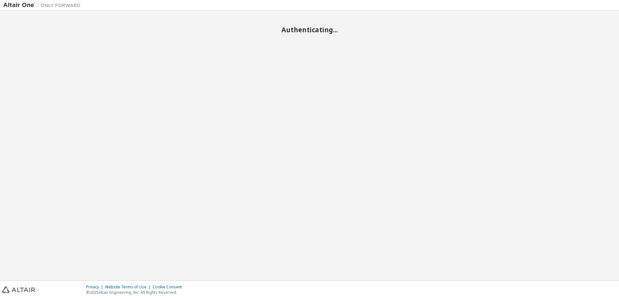 Image resolution: width=619 pixels, height=299 pixels. I want to click on p: © 2025 Altair Engineering, Inc. All Rights Reserved., so click(136, 292).